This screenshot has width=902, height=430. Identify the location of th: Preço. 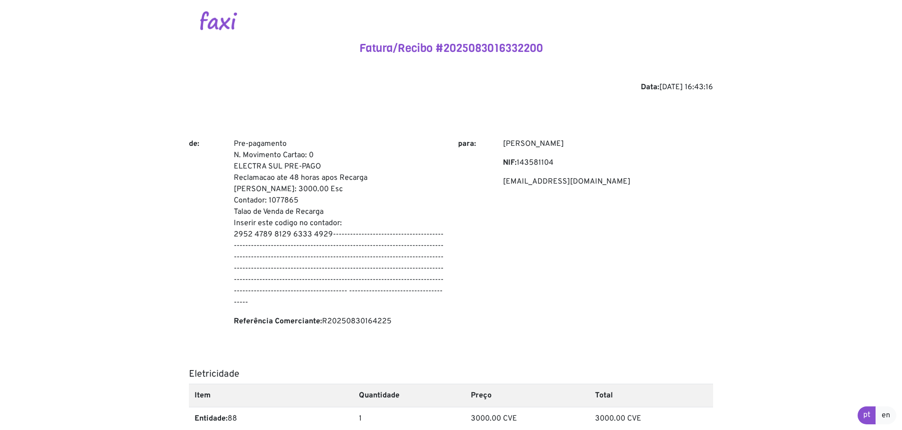
(527, 395).